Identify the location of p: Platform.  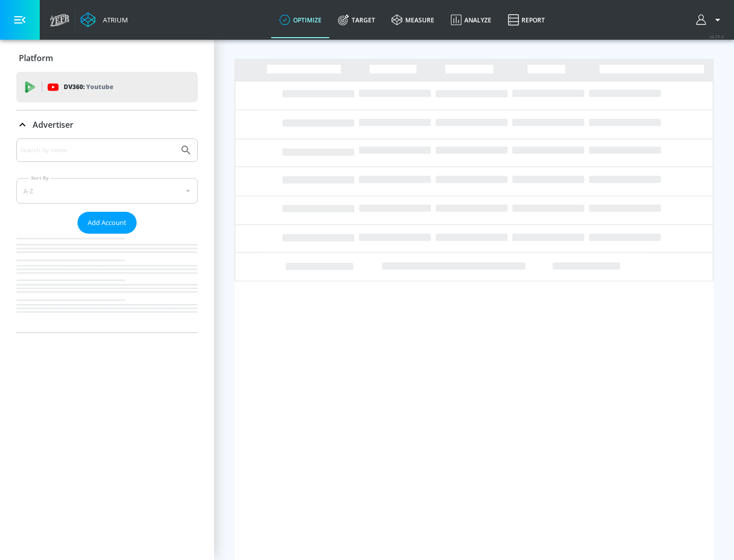
(35, 58).